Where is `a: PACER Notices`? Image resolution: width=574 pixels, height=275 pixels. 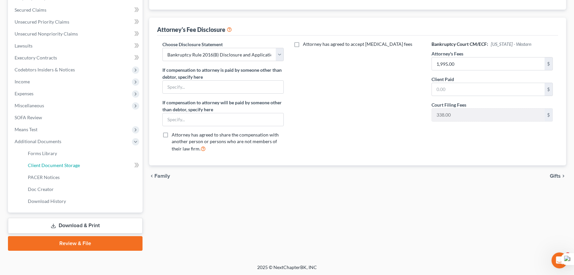 a: PACER Notices is located at coordinates (83, 177).